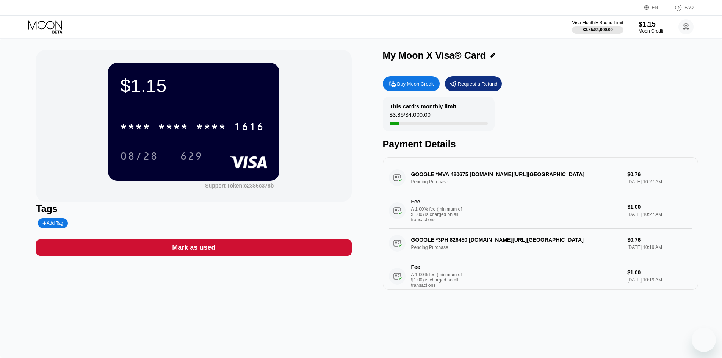 This screenshot has width=722, height=358. Describe the element at coordinates (423, 106) in the screenshot. I see `div: This card’s monthly limit` at that location.